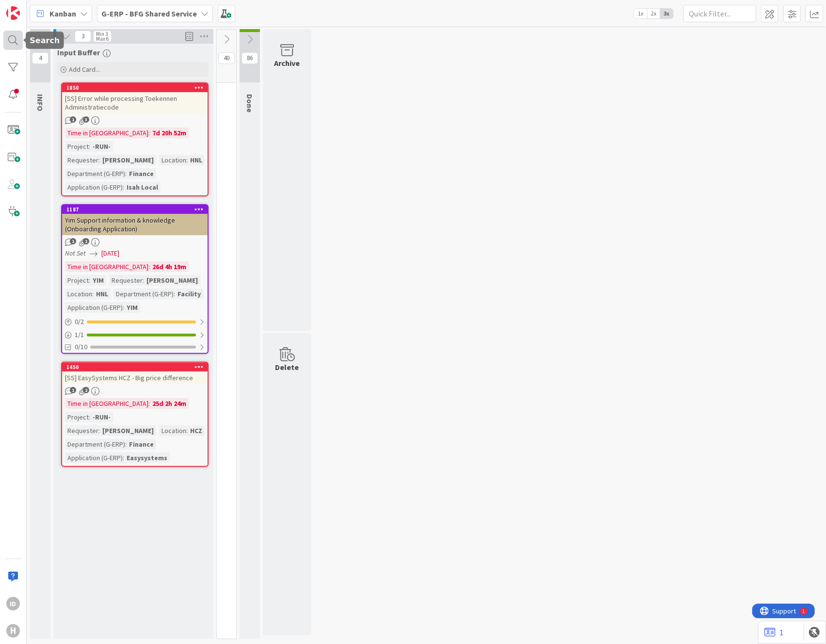 The width and height of the screenshot is (826, 644). What do you see at coordinates (149, 13) in the screenshot?
I see `b: G-ERP - BFG Shared Service` at bounding box center [149, 13].